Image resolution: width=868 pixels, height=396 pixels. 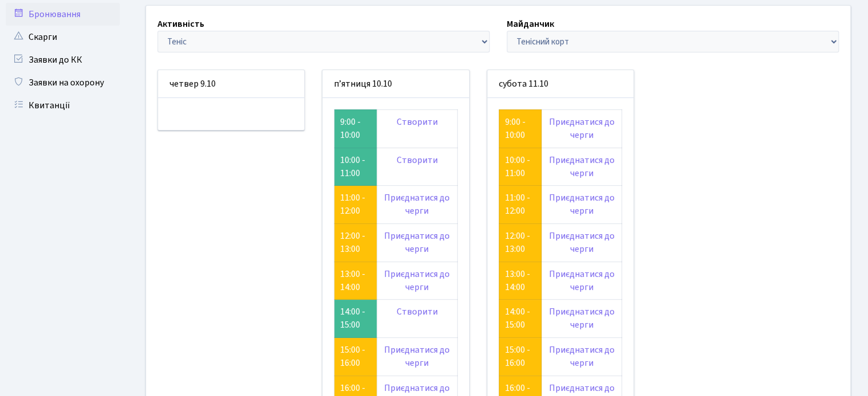 I want to click on label: Активність, so click(x=181, y=24).